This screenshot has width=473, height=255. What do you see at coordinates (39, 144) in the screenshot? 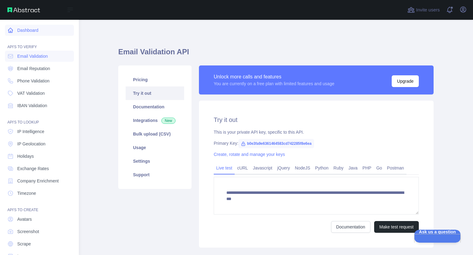
I see `a: IP Geolocation` at bounding box center [39, 144].